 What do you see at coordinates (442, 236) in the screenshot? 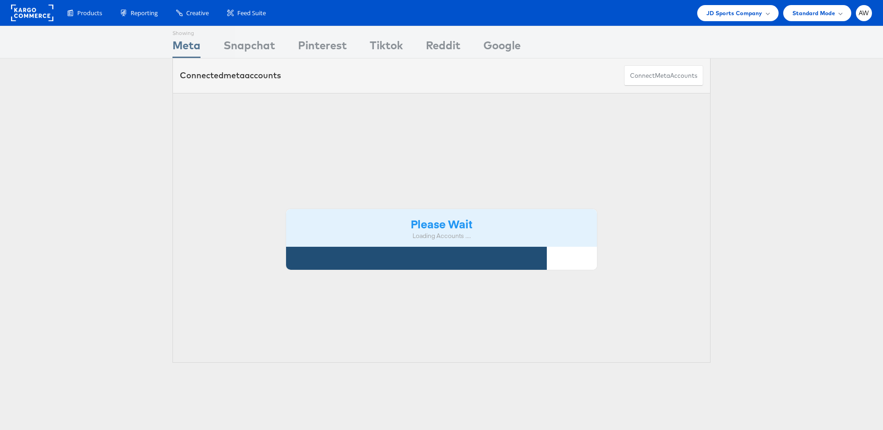
I see `div: Loading Accounts ....` at bounding box center [442, 236].